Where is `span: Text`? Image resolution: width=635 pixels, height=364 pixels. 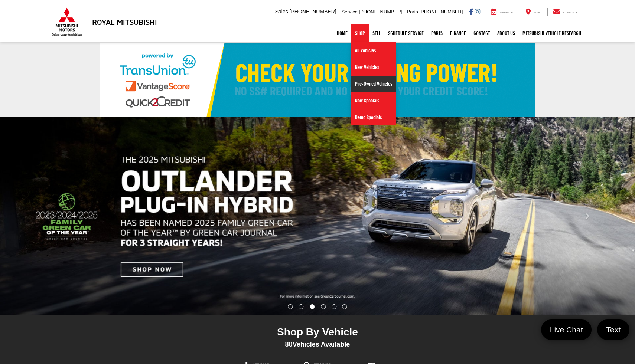 span: Text is located at coordinates (613, 330).